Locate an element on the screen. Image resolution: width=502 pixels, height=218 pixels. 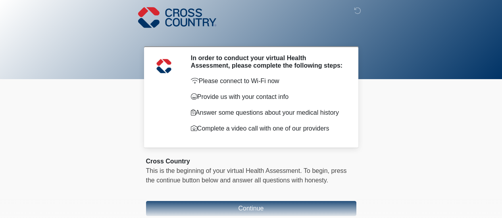
span: This is the beginning of your virtual Health Assessment. is located at coordinates (224, 171).